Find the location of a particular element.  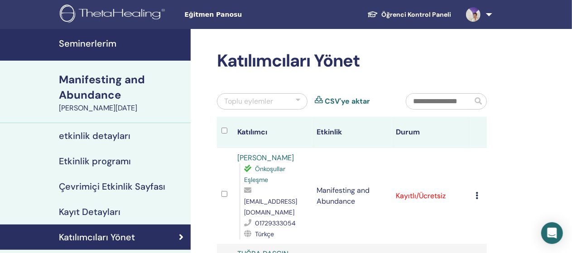

h4: etkinlik detayları is located at coordinates (95, 136).